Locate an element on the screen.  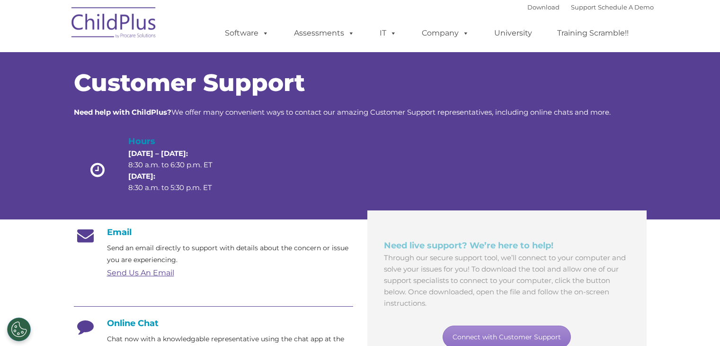
a: Company is located at coordinates (446, 33).